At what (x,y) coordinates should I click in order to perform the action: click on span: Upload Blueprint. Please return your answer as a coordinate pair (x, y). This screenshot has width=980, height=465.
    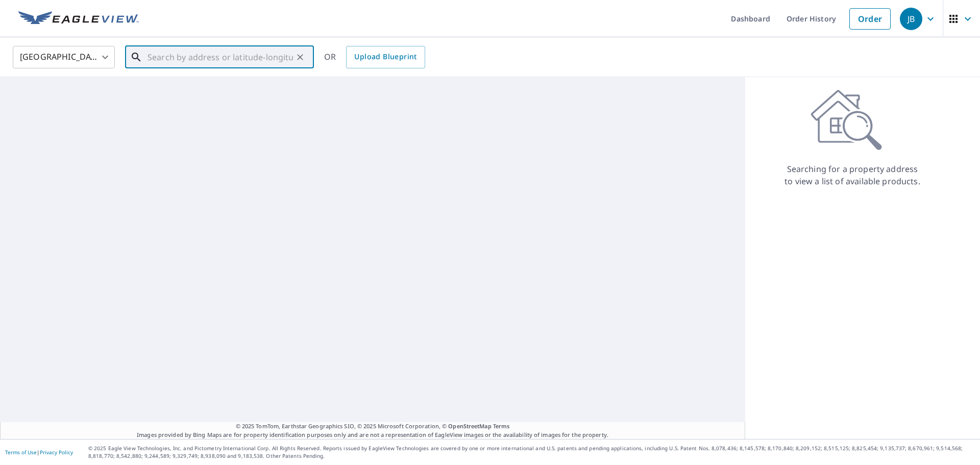
    Looking at the image, I should click on (385, 56).